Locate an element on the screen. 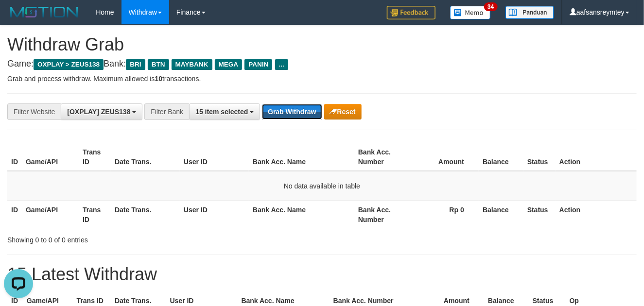 The image size is (644, 306). span: OXPLAY > ZEUS138 is located at coordinates (69, 65).